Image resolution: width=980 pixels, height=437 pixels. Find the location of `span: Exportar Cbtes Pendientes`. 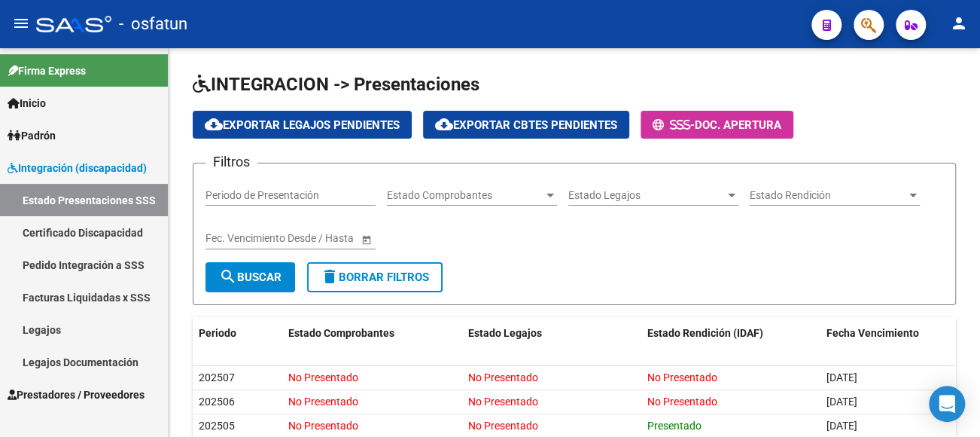

span: Exportar Cbtes Pendientes is located at coordinates (526, 125).